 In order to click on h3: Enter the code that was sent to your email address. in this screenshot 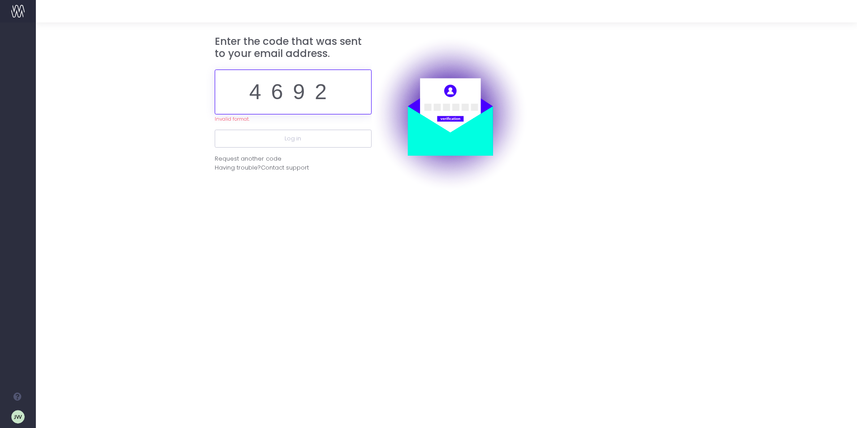, I will do `click(293, 48)`.